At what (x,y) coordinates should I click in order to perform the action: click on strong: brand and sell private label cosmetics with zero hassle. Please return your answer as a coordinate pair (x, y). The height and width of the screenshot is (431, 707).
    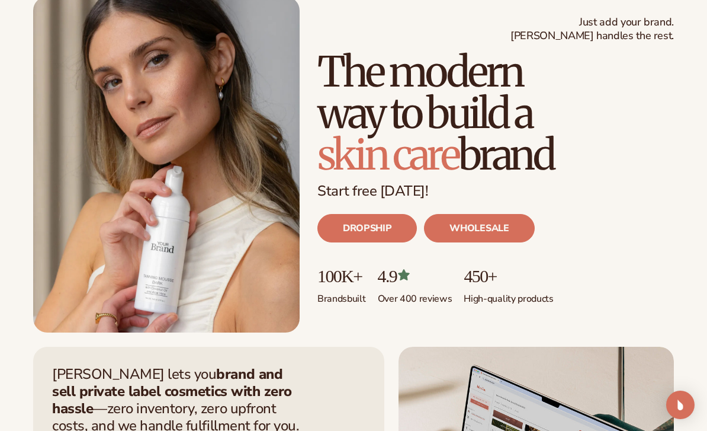
    Looking at the image, I should click on (172, 391).